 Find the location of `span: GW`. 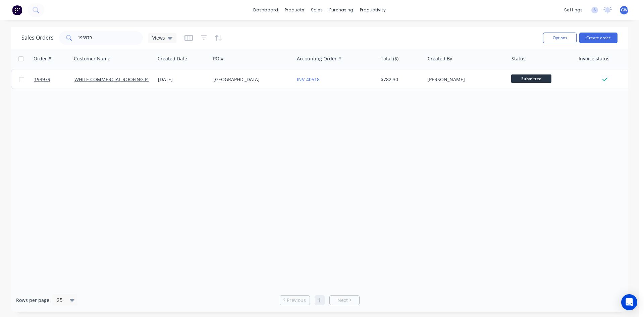

span: GW is located at coordinates (624, 10).